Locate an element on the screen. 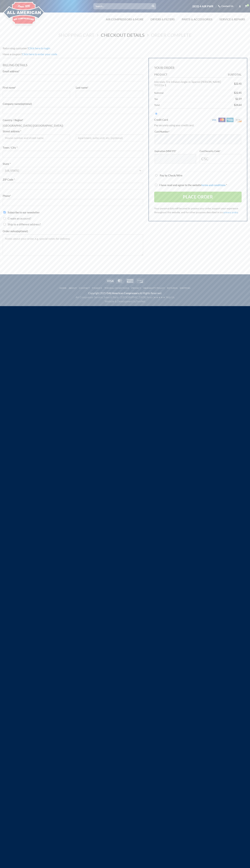 This screenshot has width=250, height=868. strong: All American Compressors. is located at coordinates (124, 293).